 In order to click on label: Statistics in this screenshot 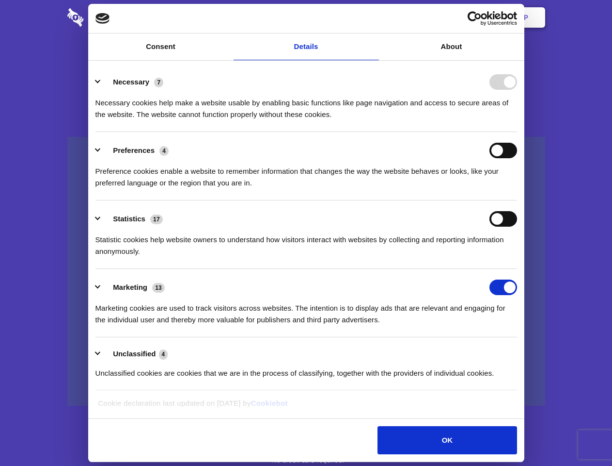, I will do `click(129, 218)`.